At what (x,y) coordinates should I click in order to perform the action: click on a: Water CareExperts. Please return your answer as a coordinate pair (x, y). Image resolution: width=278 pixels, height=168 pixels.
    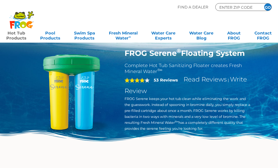
    Looking at the image, I should click on (163, 35).